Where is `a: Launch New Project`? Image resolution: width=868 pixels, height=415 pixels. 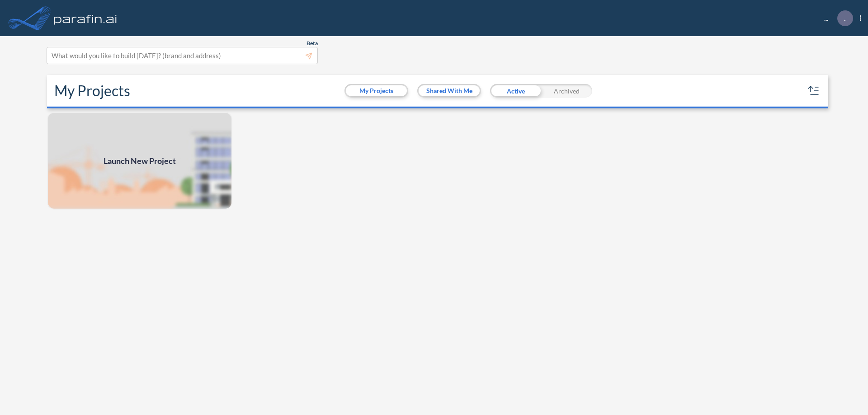
a: Launch New Project is located at coordinates (139, 161).